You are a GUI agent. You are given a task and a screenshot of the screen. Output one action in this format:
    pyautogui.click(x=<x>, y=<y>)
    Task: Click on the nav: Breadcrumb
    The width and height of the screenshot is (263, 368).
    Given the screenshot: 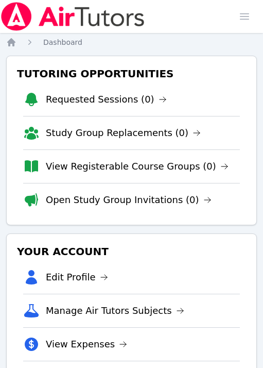 What is the action you would take?
    pyautogui.click(x=131, y=42)
    